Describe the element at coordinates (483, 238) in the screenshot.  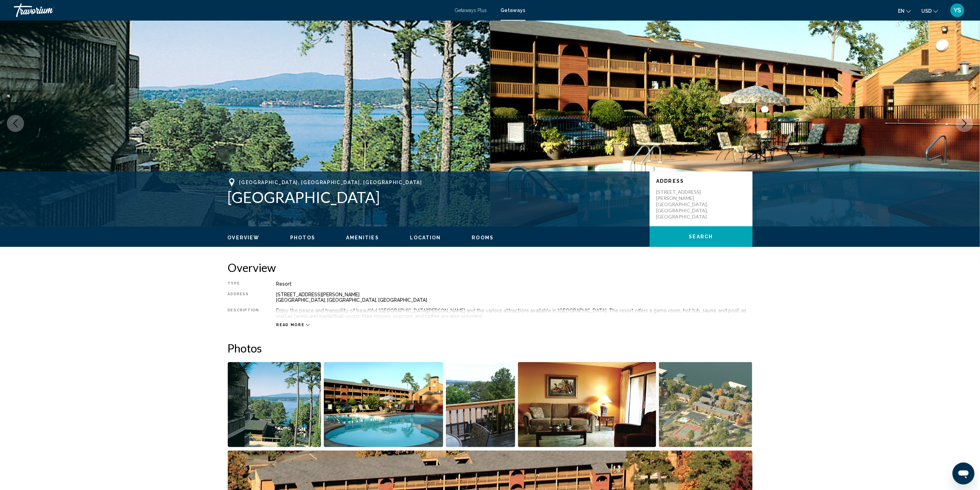
I see `button: Rooms` at that location.